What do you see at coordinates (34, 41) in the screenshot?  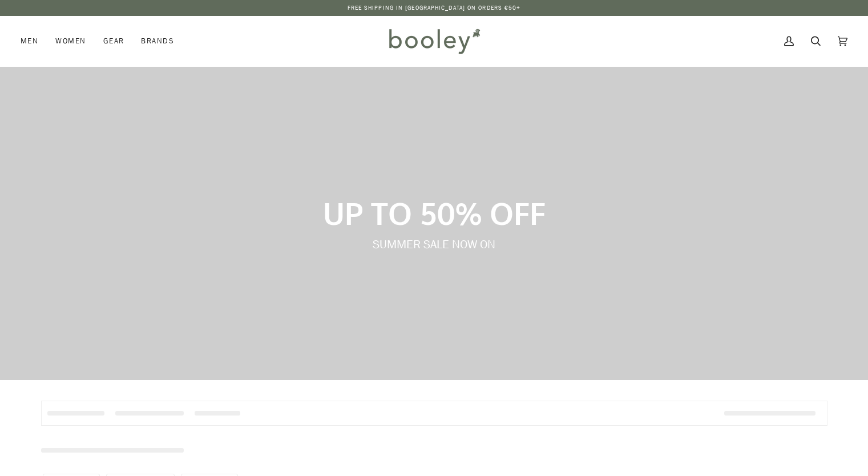 I see `div: Men` at bounding box center [34, 41].